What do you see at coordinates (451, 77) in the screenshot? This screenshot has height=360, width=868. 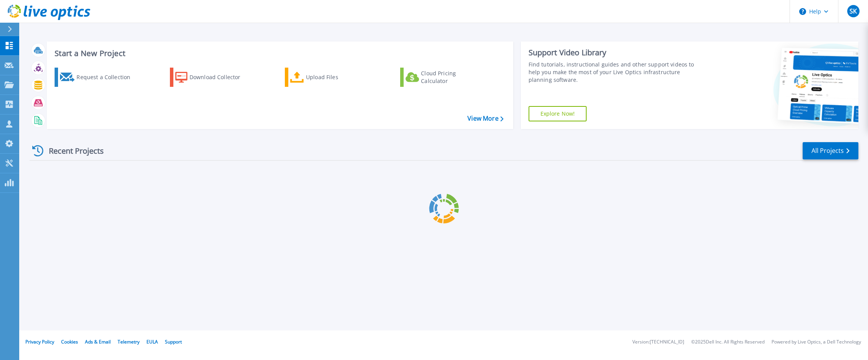 I see `div: Cloud Pricing Calculator` at bounding box center [451, 77].